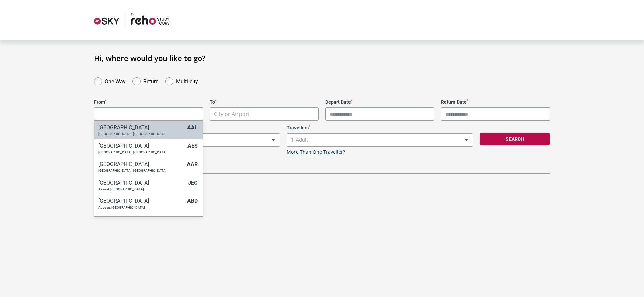  What do you see at coordinates (148, 102) in the screenshot?
I see `label: From` at bounding box center [148, 102].